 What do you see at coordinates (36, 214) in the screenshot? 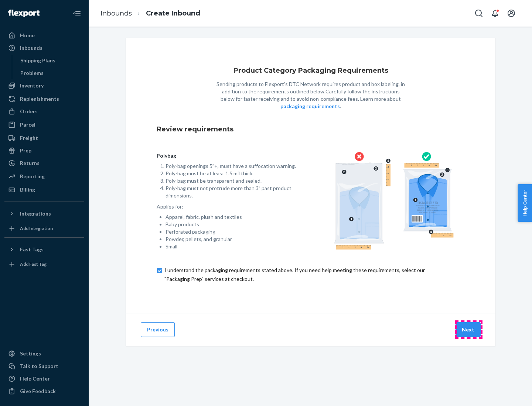
I see `div: Integrations` at bounding box center [36, 214].